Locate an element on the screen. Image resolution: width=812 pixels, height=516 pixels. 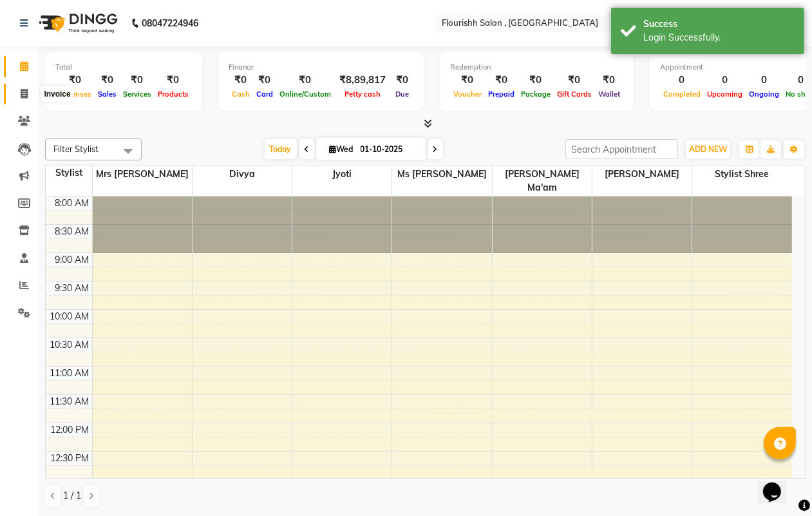
div: 9:00 AM is located at coordinates (72, 260).